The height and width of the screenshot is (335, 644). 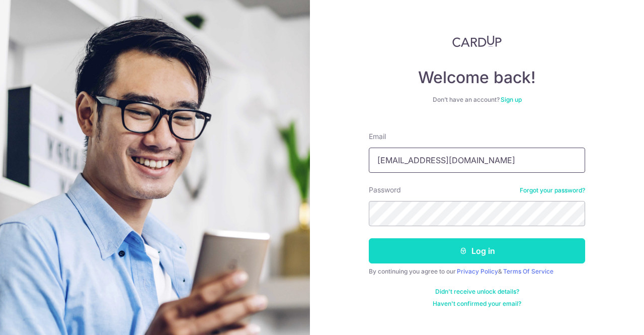 What do you see at coordinates (477, 251) in the screenshot?
I see `button: Log in` at bounding box center [477, 251].